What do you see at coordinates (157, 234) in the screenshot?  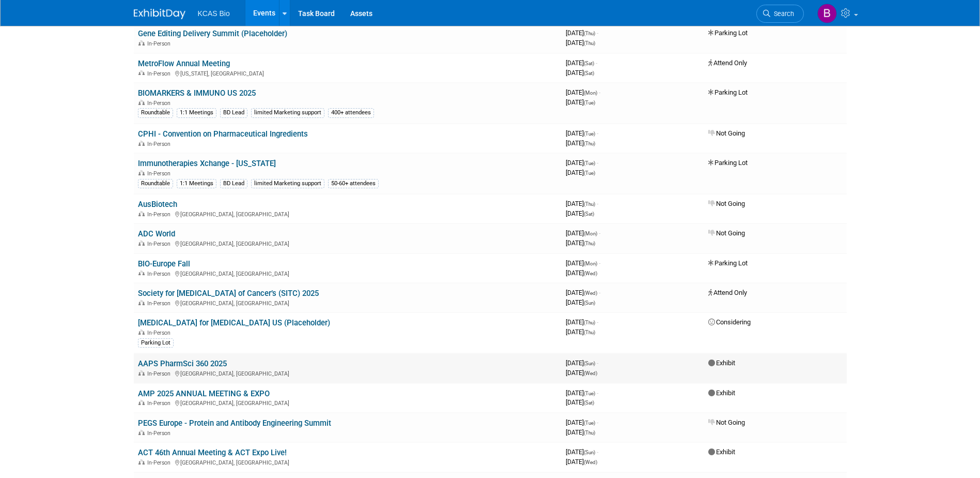 I see `a: ADC World` at bounding box center [157, 234].